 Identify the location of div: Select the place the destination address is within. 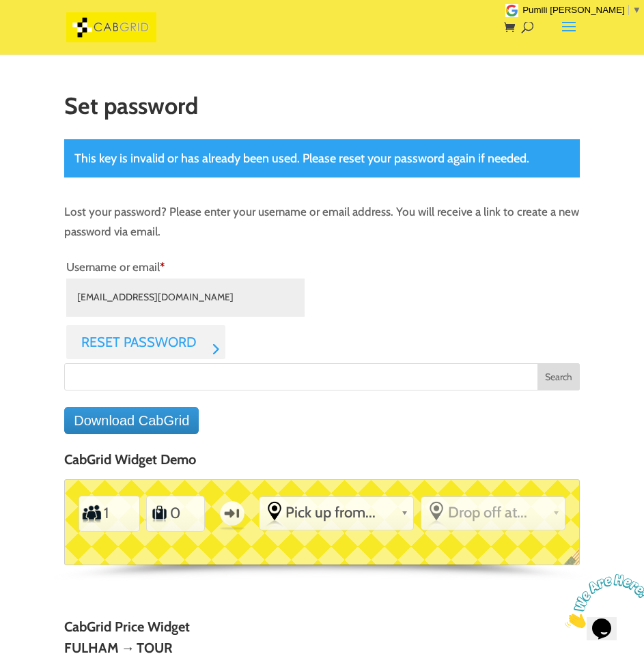
(493, 512).